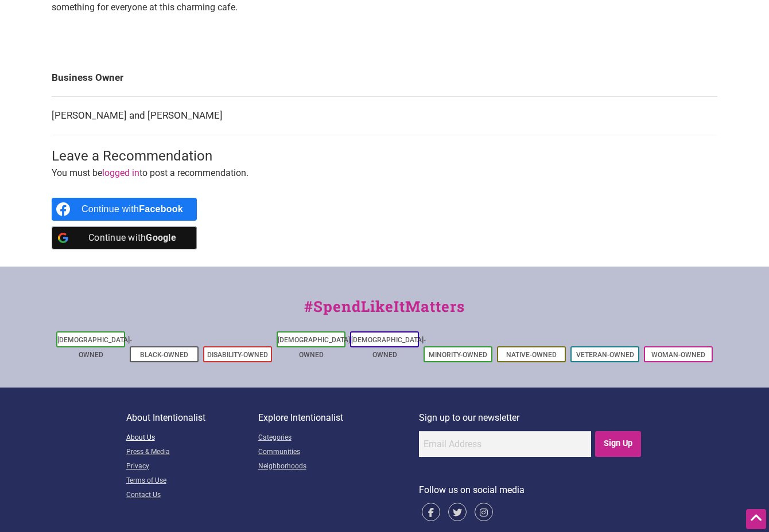 The height and width of the screenshot is (532, 769). I want to click on a: Categories, so click(339, 438).